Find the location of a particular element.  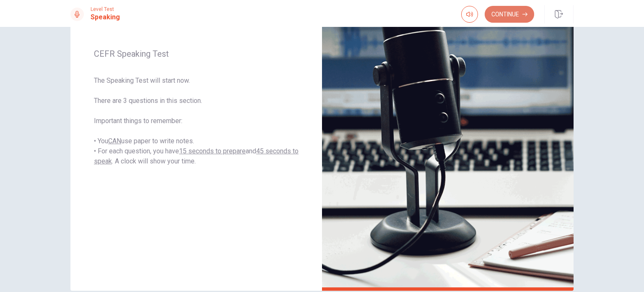

u: CAN is located at coordinates (114, 141).